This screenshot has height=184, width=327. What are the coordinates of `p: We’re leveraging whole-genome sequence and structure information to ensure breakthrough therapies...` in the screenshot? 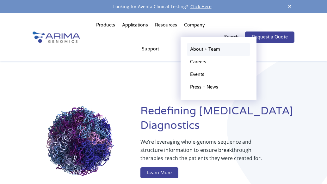 It's located at (204, 153).